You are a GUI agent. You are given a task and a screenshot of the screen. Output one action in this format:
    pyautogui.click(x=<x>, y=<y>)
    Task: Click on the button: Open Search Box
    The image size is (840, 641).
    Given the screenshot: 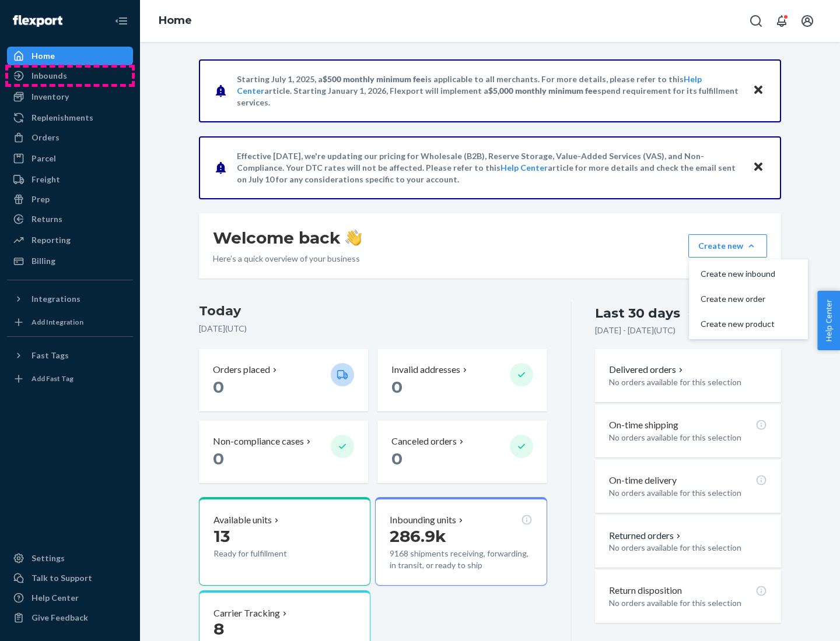 What is the action you would take?
    pyautogui.click(x=756, y=21)
    